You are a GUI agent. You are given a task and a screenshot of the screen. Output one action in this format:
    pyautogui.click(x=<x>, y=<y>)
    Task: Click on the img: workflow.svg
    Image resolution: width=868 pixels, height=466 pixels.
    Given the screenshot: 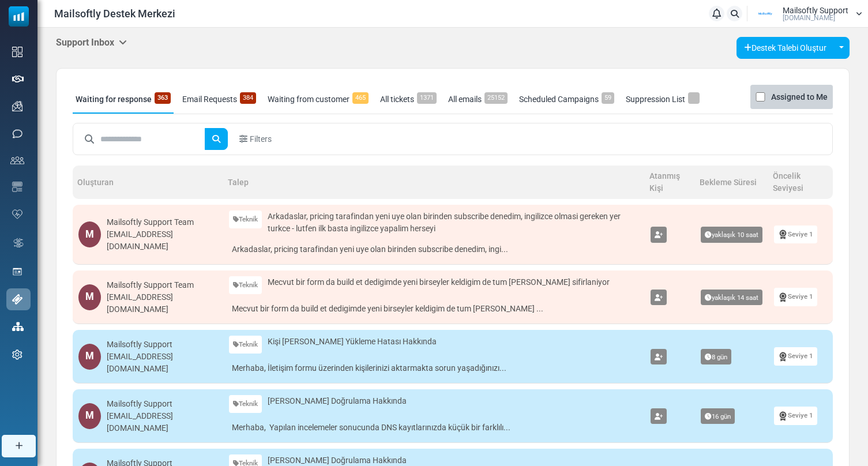 What is the action you would take?
    pyautogui.click(x=19, y=243)
    